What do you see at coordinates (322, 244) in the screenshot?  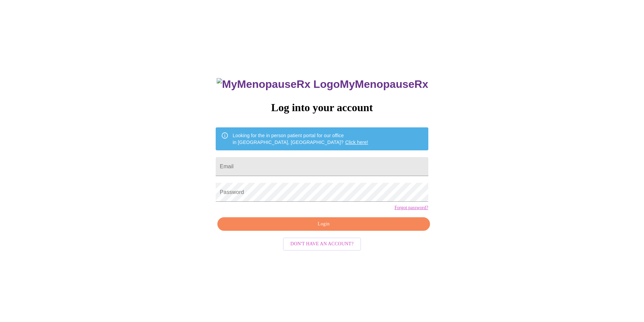 I see `button: Don't have an account?` at bounding box center [322, 244].